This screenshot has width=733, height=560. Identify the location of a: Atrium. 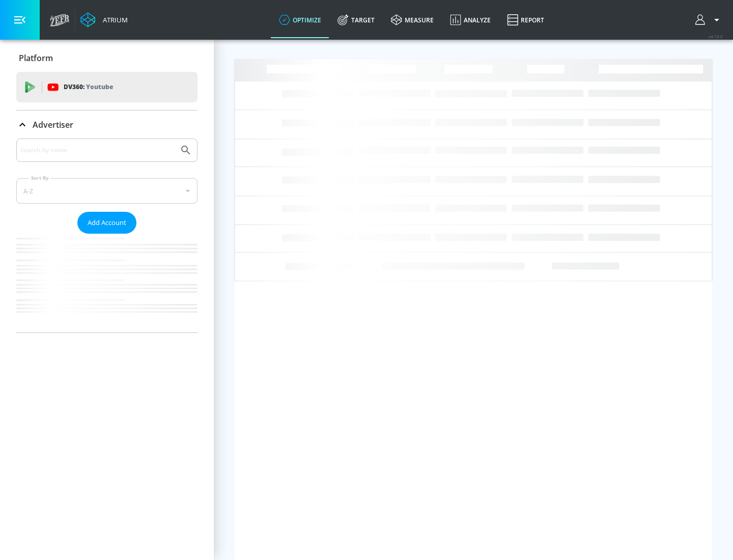
(104, 20).